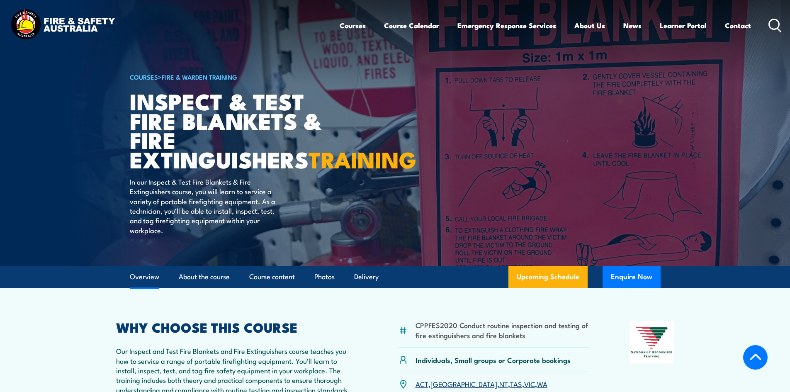 This screenshot has width=790, height=392. Describe the element at coordinates (272, 277) in the screenshot. I see `a: Course content` at that location.